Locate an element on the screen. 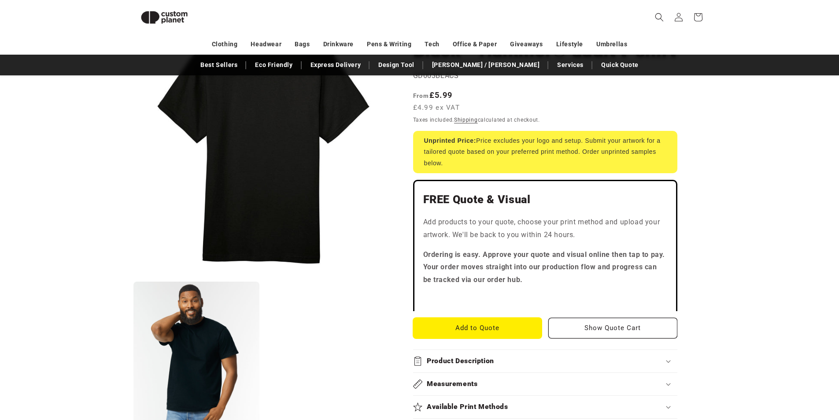 This screenshot has width=839, height=420. a: Office & Paper is located at coordinates (475, 44).